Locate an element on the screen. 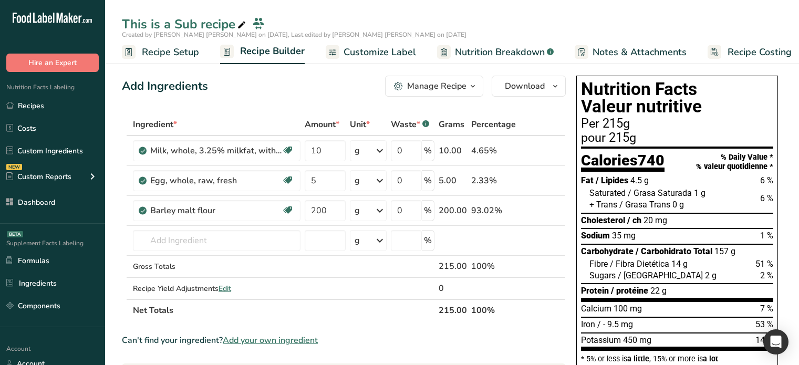 The image size is (799, 365). span: / Grasa Trans is located at coordinates (644, 204).